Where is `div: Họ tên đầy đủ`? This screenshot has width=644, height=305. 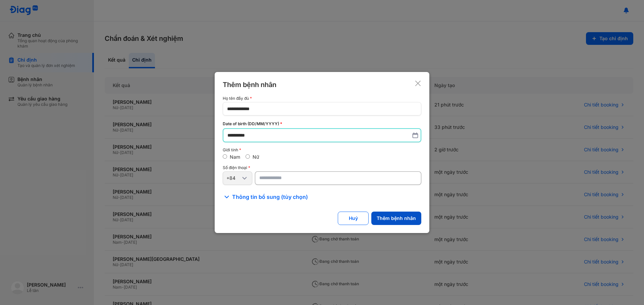 div: Họ tên đầy đủ is located at coordinates (322, 99).